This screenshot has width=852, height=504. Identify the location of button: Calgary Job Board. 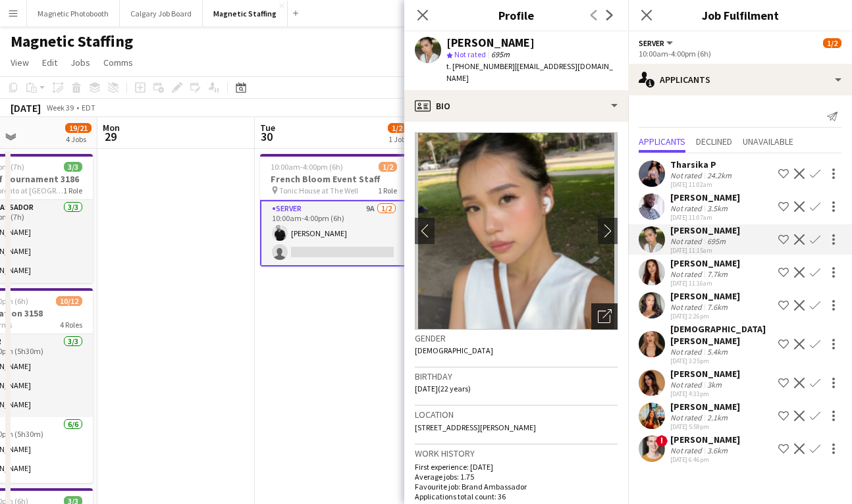
(161, 13).